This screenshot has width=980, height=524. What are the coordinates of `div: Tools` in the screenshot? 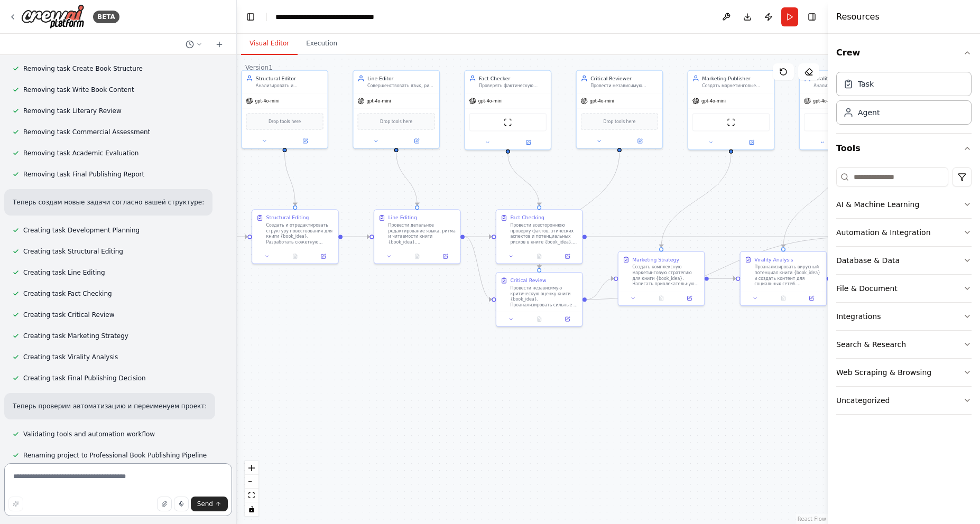 It's located at (904, 293).